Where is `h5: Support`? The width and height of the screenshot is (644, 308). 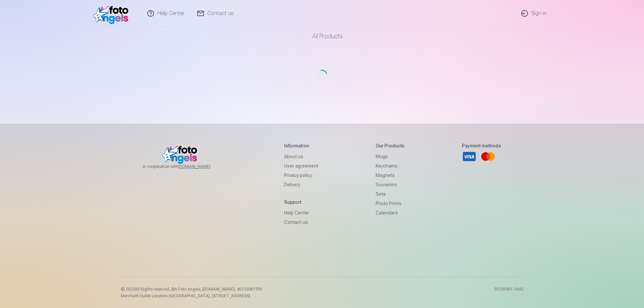
h5: Support is located at coordinates (301, 202).